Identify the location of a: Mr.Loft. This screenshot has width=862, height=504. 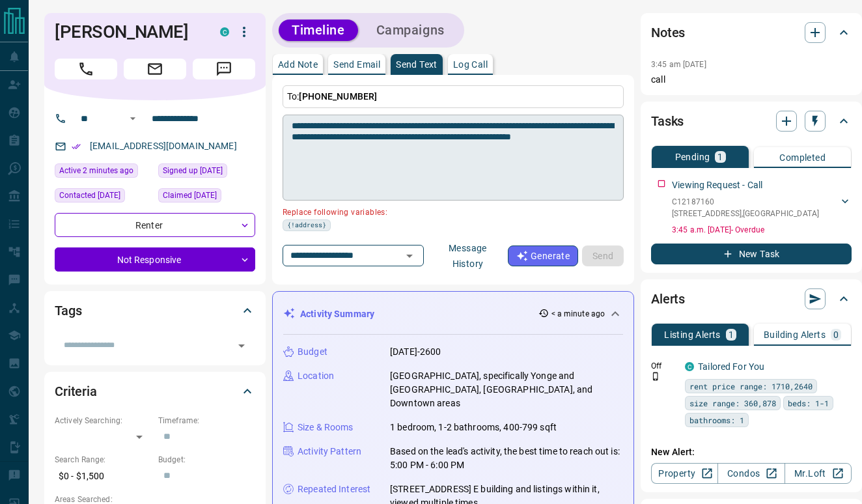
(818, 474).